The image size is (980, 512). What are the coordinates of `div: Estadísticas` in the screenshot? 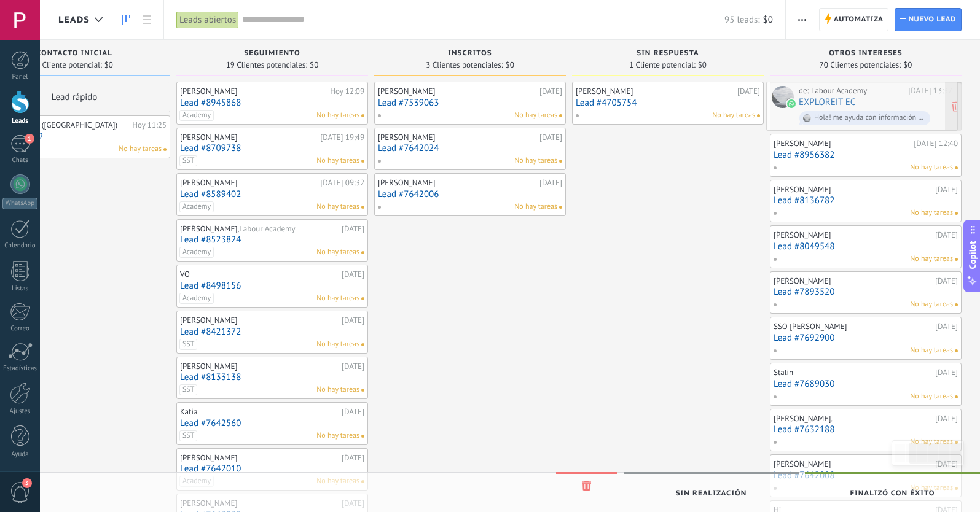 It's located at (20, 368).